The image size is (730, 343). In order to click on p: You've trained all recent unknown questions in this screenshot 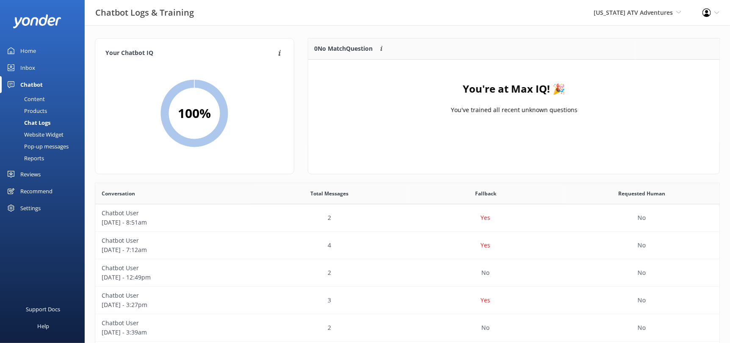, I will do `click(514, 110)`.